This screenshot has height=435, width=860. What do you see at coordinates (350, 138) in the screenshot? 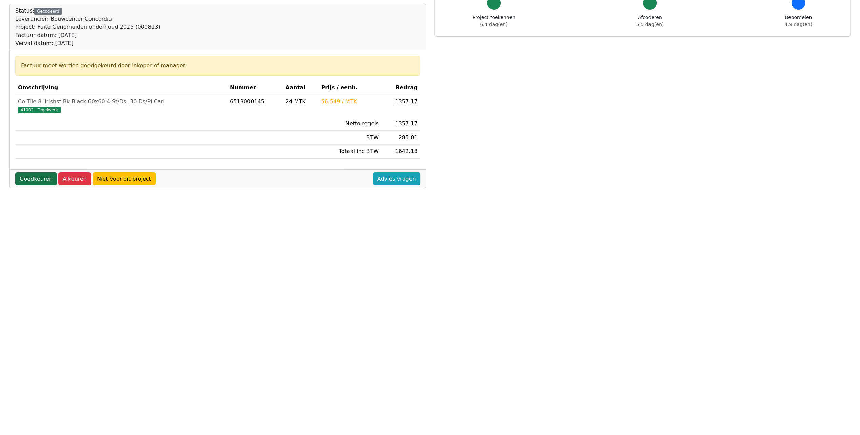
I see `td: BTW` at bounding box center [350, 138].